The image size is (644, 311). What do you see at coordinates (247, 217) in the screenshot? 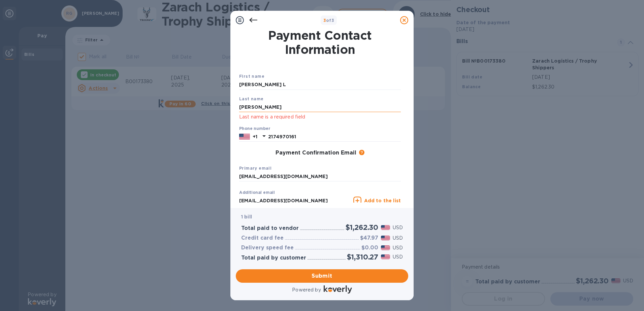
I see `b: 1 bill` at bounding box center [247, 217].